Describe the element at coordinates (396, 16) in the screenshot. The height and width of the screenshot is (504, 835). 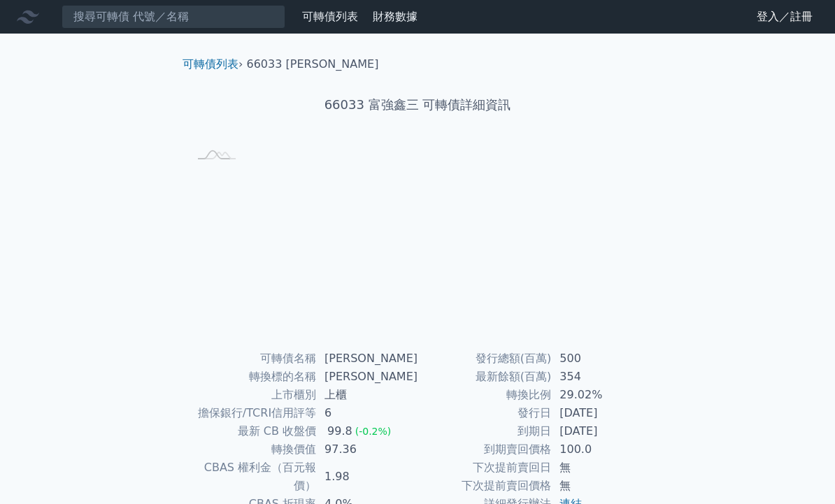
I see `a: 財務數據` at that location.